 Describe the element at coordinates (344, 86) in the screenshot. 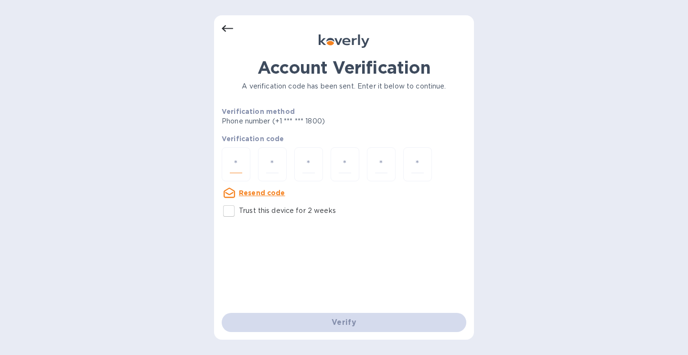

I see `p: A verification code has been sent. Enter it below to continue.` at that location.